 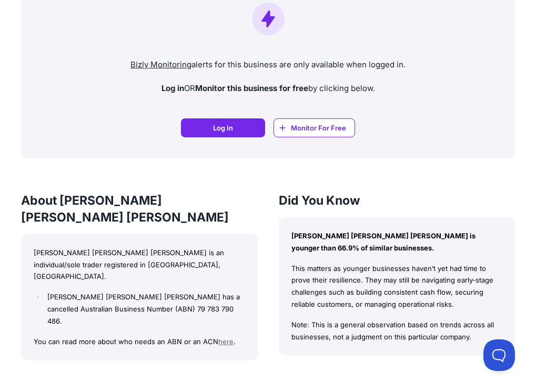 What do you see at coordinates (226, 342) in the screenshot?
I see `a: here` at bounding box center [226, 342].